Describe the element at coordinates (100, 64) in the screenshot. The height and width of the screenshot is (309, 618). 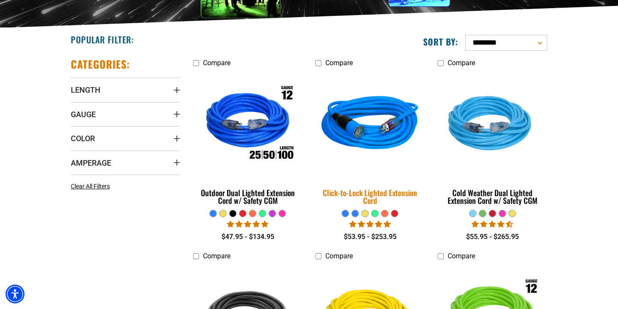
I see `h2: Categories:` at that location.